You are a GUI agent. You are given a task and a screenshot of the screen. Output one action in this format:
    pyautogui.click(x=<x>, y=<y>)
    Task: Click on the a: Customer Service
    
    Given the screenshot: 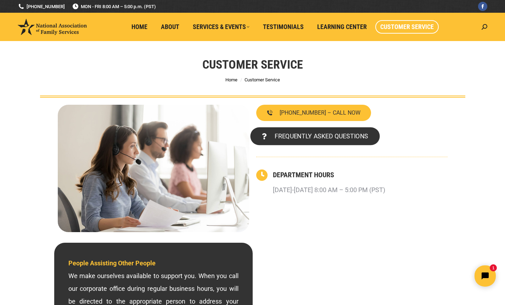 What is the action you would take?
    pyautogui.click(x=407, y=27)
    